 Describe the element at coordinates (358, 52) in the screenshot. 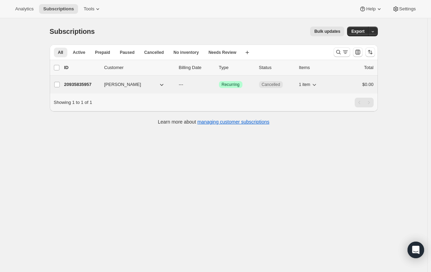

I see `button: Customize table column order and visibility` at that location.